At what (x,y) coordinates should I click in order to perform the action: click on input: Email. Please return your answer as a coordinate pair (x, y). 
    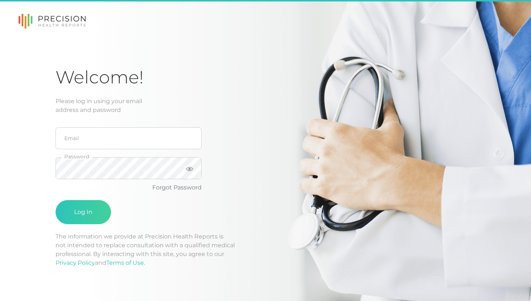
    Looking at the image, I should click on (129, 138).